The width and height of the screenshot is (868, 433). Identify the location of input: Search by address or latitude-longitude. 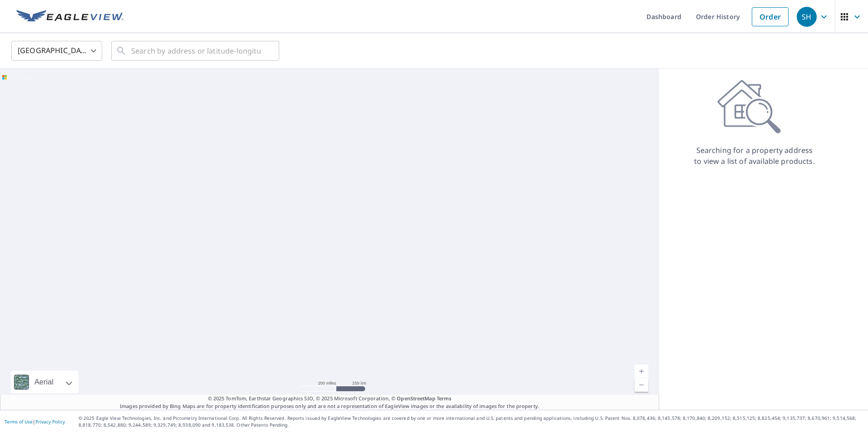
(196, 51).